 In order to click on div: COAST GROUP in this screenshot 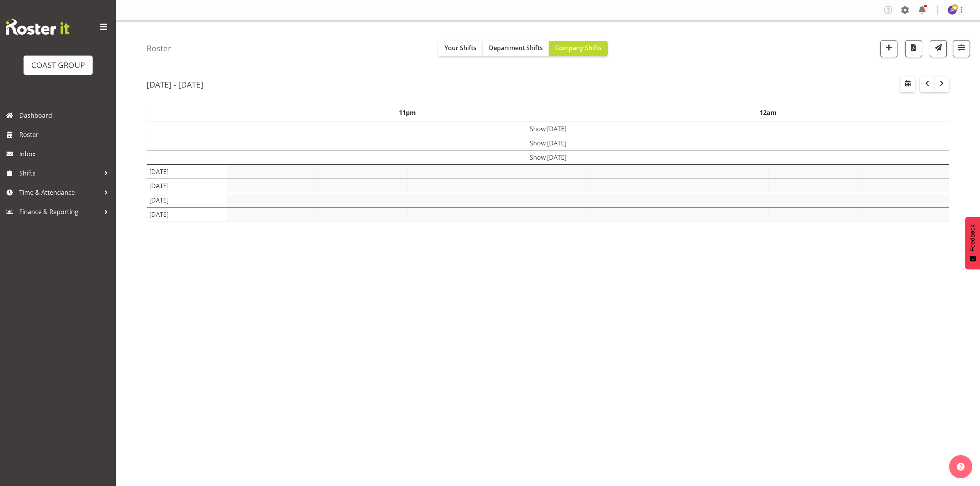, I will do `click(58, 66)`.